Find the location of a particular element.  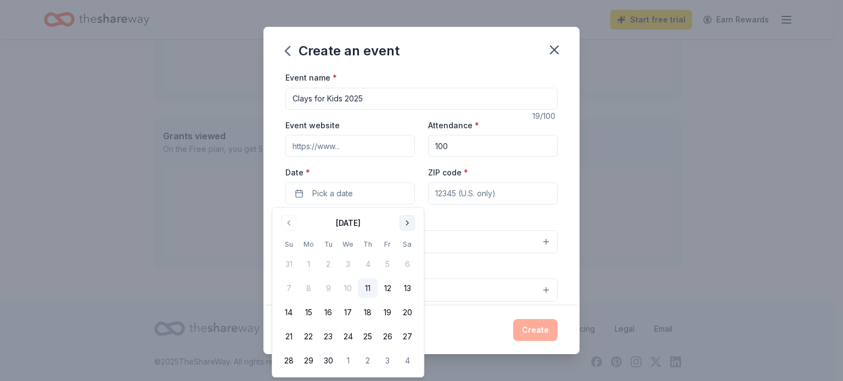

th: Thursday is located at coordinates (368, 244).